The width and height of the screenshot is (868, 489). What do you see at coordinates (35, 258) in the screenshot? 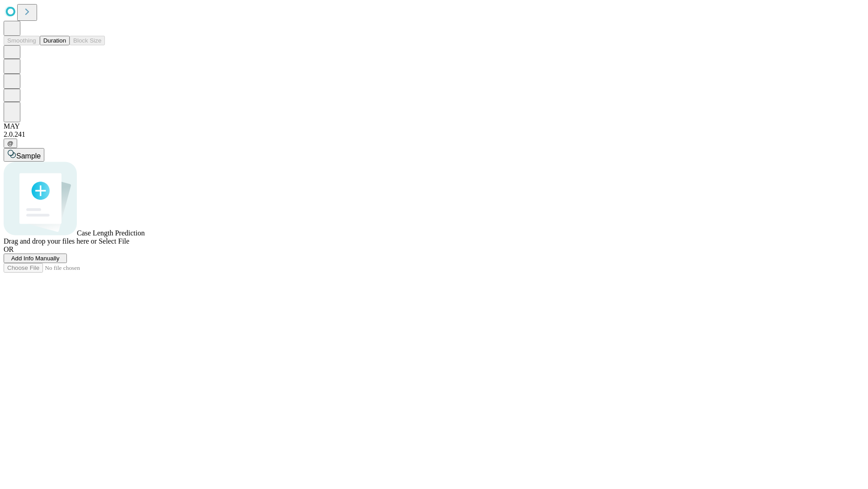
I see `button: Add Info Manually` at bounding box center [35, 258].